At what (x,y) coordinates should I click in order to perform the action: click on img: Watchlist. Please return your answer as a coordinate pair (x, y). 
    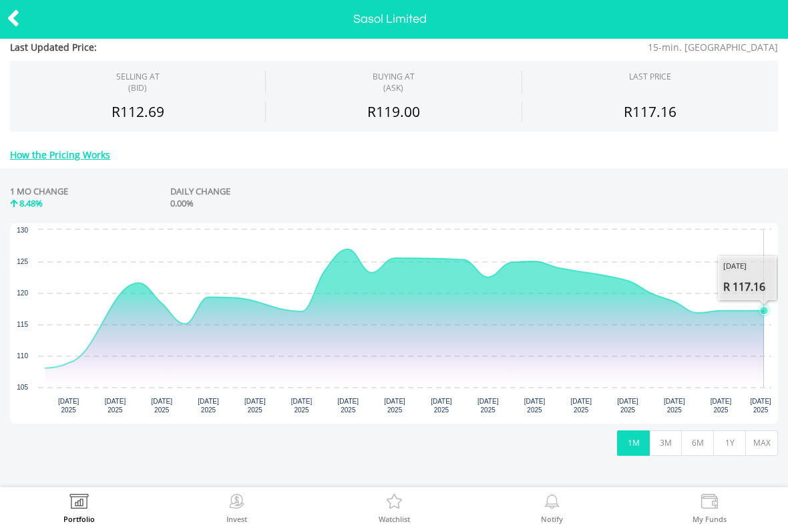
    Looking at the image, I should click on (394, 503).